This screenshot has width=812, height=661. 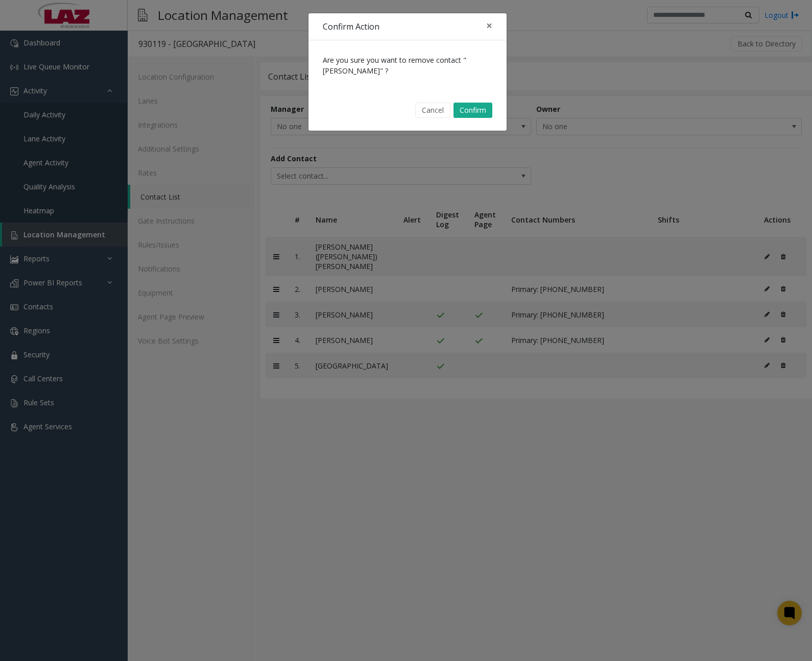 I want to click on button: Close, so click(x=489, y=25).